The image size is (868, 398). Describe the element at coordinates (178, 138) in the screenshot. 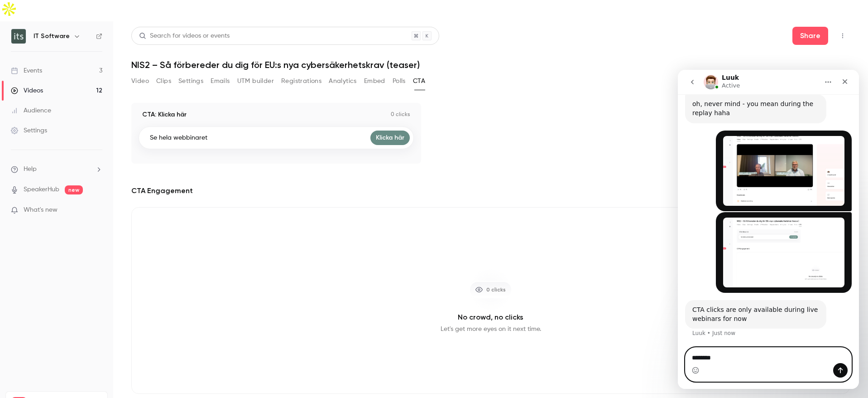

I see `p: Se hela webbinaret` at that location.